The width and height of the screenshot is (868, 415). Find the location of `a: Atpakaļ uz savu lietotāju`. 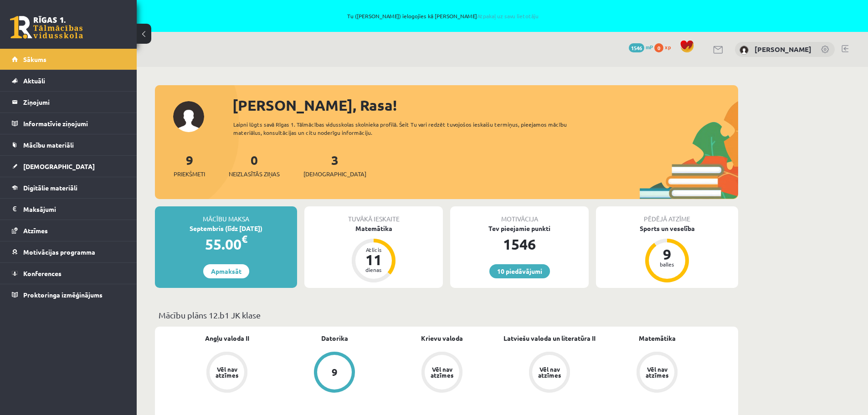

a: Atpakaļ uz savu lietotāju is located at coordinates (508, 16).